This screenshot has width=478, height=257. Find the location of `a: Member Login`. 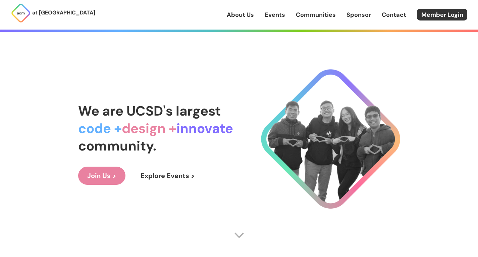

a: Member Login is located at coordinates (442, 14).